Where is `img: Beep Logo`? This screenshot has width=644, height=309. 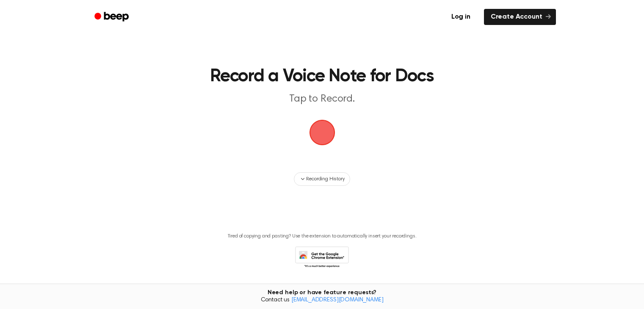 img: Beep Logo is located at coordinates (322, 132).